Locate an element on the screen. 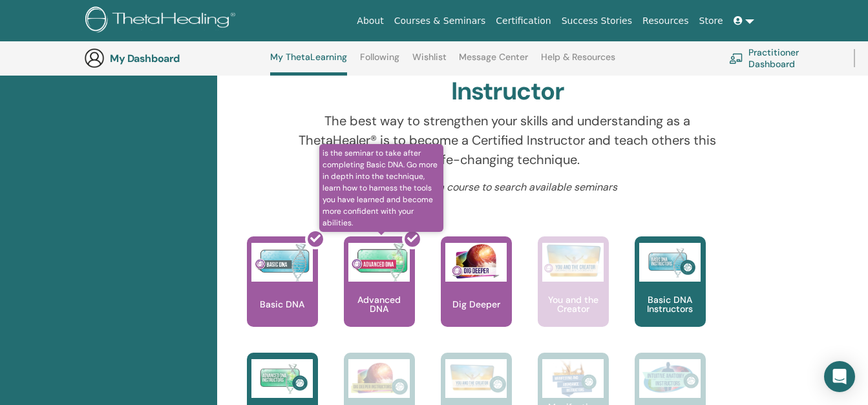 Image resolution: width=868 pixels, height=405 pixels. img: Advanced DNA is located at coordinates (378, 262).